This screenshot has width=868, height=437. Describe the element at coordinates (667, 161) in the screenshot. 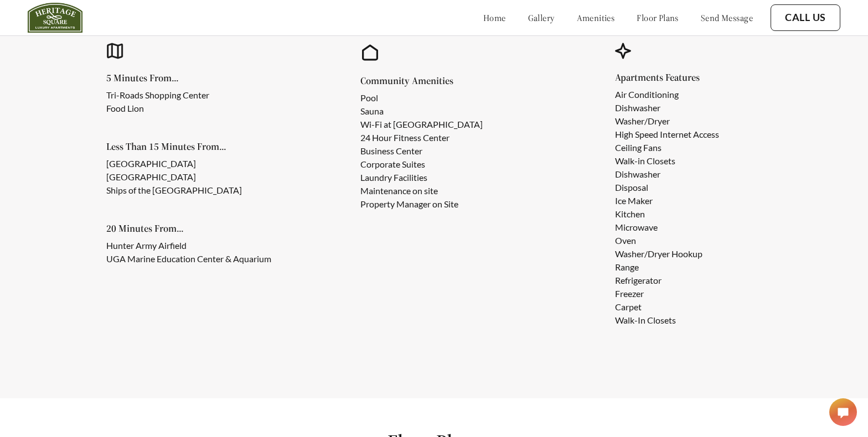

I see `li: Walk-in Closets` at that location.